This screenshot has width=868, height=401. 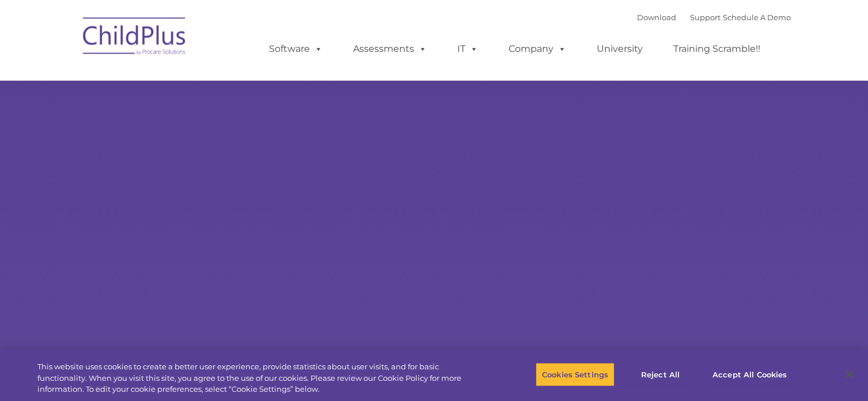 What do you see at coordinates (717, 49) in the screenshot?
I see `a: Training Scramble!!` at bounding box center [717, 49].